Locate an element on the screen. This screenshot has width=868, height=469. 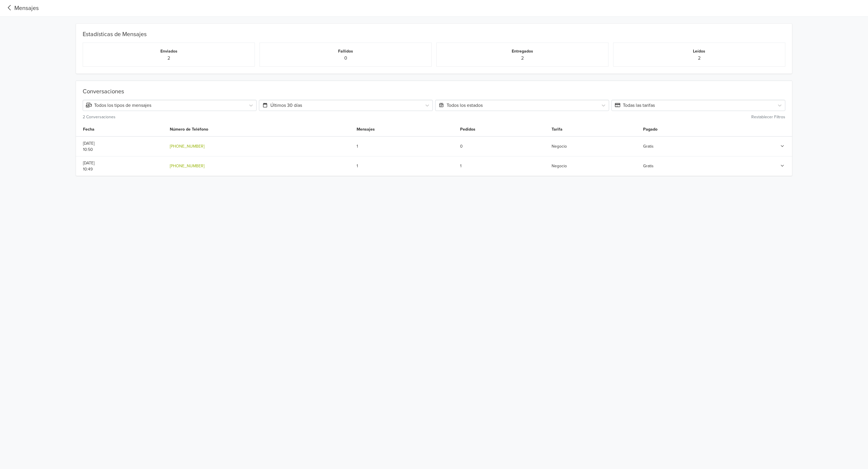
small: Leídos is located at coordinates (699, 51).